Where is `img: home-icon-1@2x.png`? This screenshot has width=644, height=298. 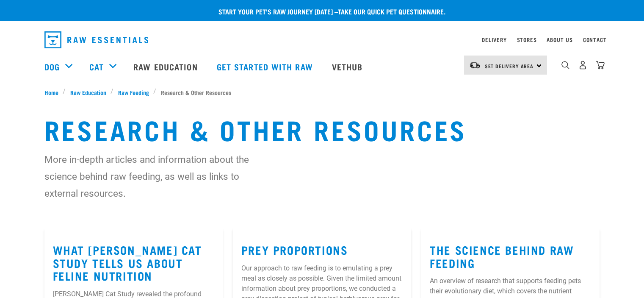
img: home-icon-1@2x.png is located at coordinates (565, 65).